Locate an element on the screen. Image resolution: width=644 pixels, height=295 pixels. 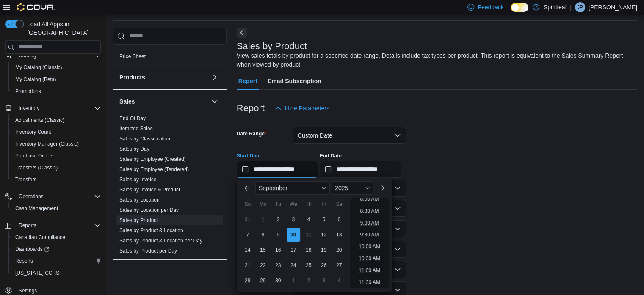
a: Transfers (Classic) is located at coordinates (37, 167).